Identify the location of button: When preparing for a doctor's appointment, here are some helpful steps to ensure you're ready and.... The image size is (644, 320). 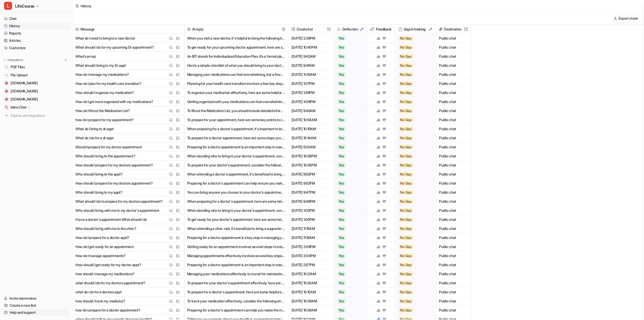
(236, 202).